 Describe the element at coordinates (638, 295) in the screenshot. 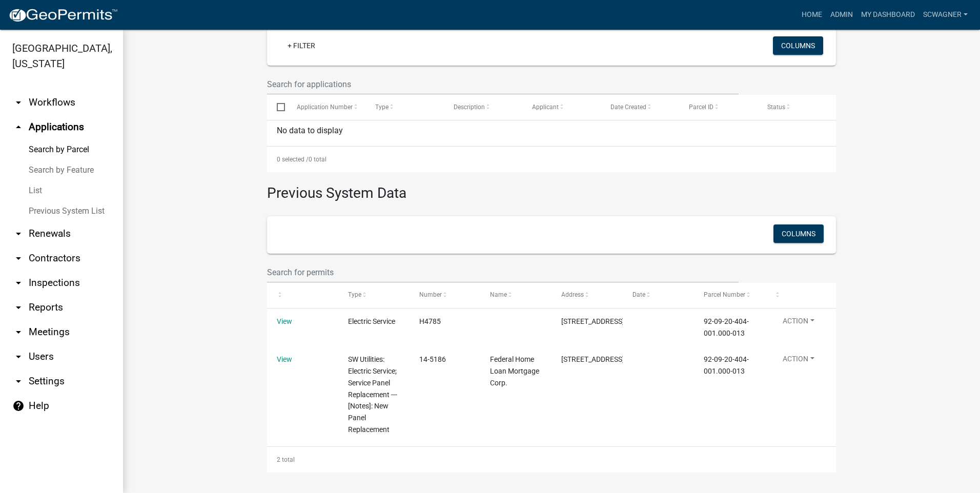

I see `span: Date` at that location.